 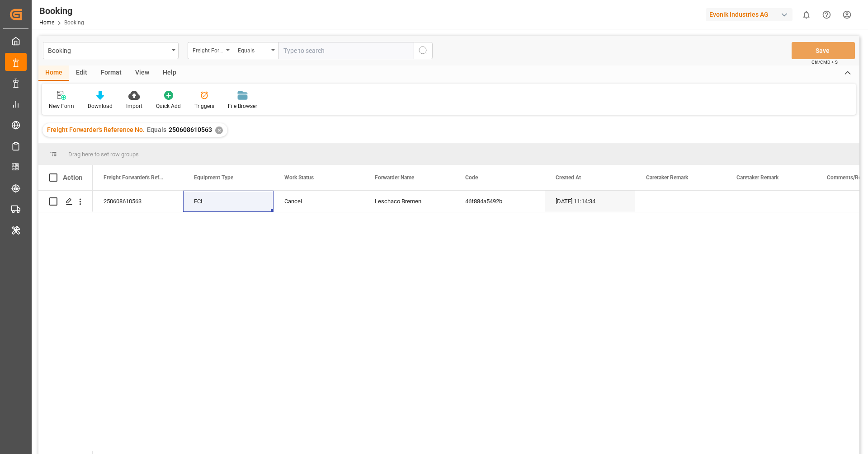 What do you see at coordinates (568, 178) in the screenshot?
I see `span: Created At` at bounding box center [568, 178].